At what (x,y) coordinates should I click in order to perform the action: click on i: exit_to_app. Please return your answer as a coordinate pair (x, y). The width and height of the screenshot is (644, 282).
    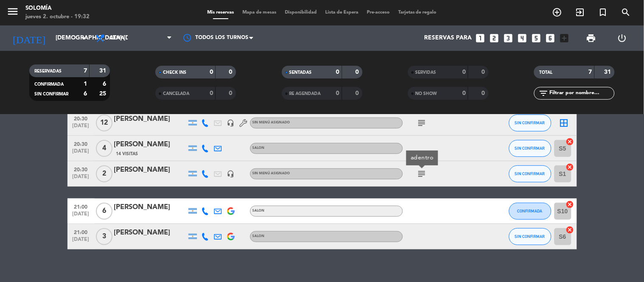
    Looking at the image, I should click on (580, 13).